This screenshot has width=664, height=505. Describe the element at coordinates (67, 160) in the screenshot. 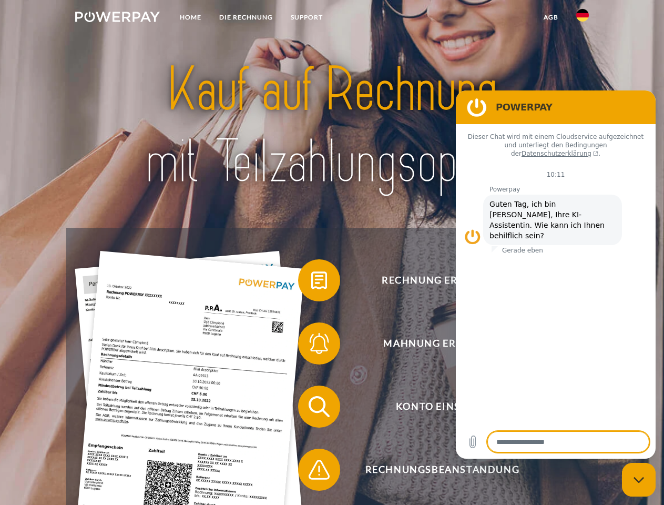

I see `p: Gerade eben` at that location.